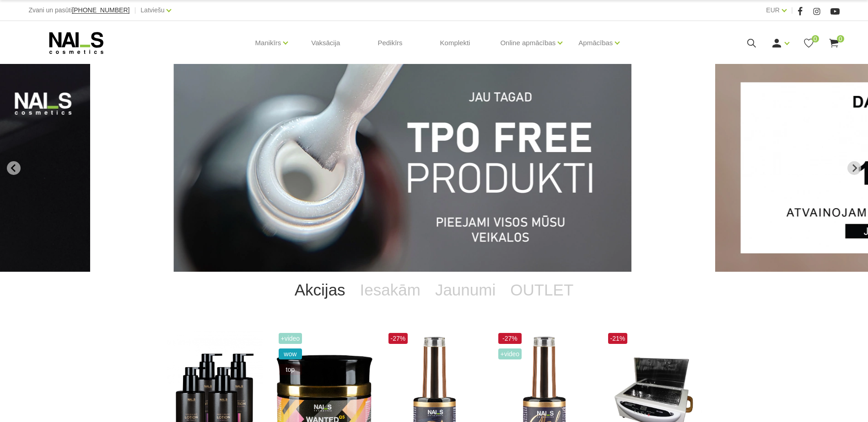  What do you see at coordinates (455, 43) in the screenshot?
I see `a: Komplekti` at bounding box center [455, 43].